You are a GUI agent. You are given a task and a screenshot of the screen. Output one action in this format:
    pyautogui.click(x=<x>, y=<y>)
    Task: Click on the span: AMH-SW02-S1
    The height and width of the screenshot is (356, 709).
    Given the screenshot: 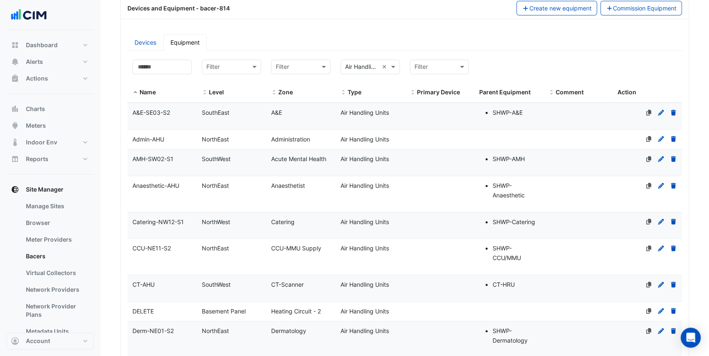 What is the action you would take?
    pyautogui.click(x=153, y=159)
    